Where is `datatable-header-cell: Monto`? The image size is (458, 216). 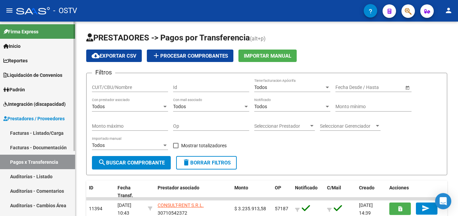 datatable-header-cell: Monto is located at coordinates (252, 192).